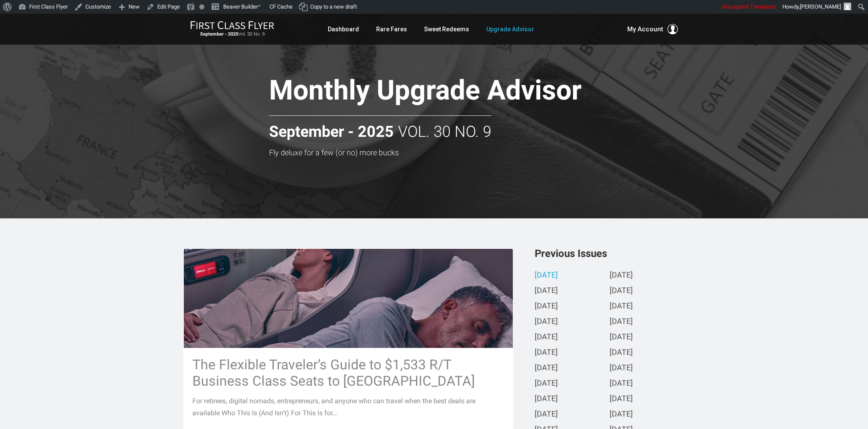  Describe the element at coordinates (343, 29) in the screenshot. I see `a: Dashboard` at that location.